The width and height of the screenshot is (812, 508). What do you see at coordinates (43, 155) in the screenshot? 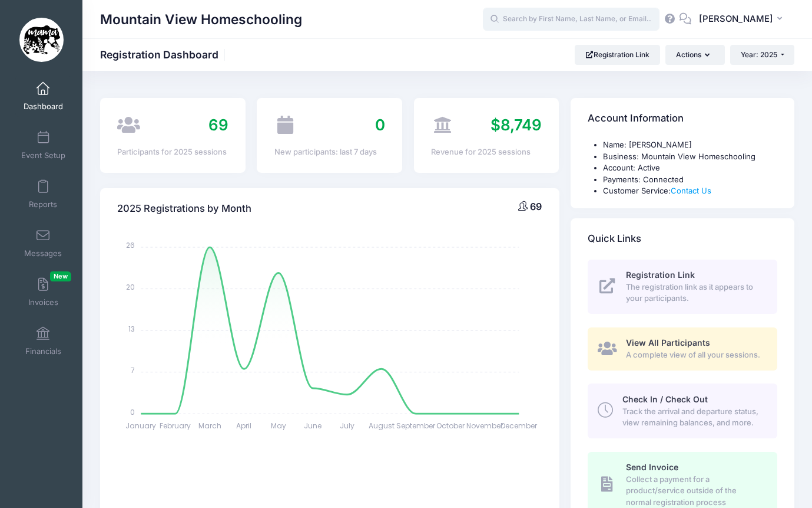
I see `span: Event Setup` at bounding box center [43, 155].